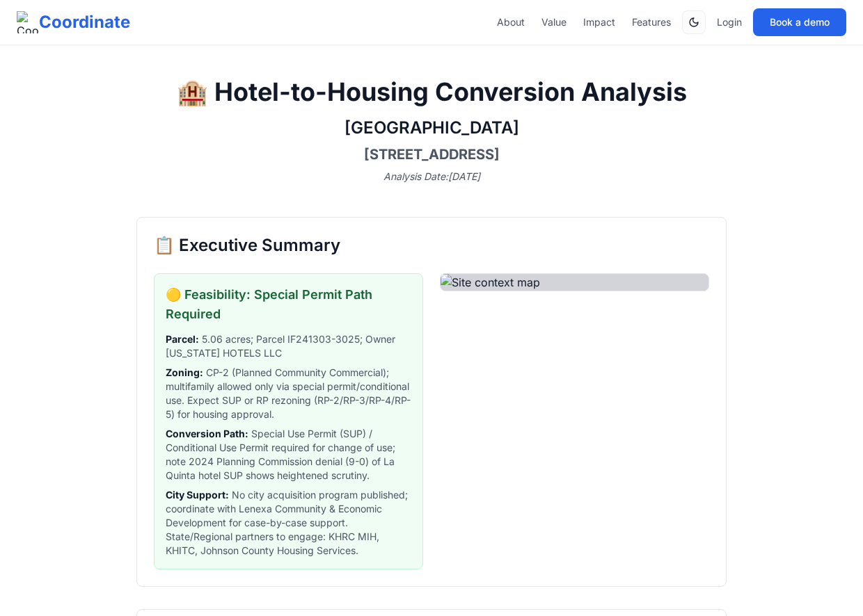 This screenshot has width=863, height=616. What do you see at coordinates (511, 22) in the screenshot?
I see `a: About` at bounding box center [511, 22].